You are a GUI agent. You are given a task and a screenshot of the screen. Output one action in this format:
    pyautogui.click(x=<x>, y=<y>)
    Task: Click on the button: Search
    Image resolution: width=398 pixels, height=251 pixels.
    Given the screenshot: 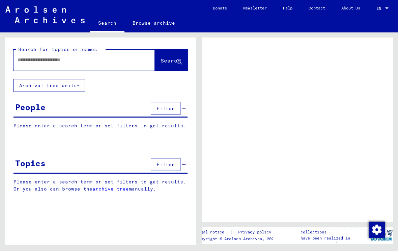 What is the action you would take?
    pyautogui.click(x=171, y=60)
    